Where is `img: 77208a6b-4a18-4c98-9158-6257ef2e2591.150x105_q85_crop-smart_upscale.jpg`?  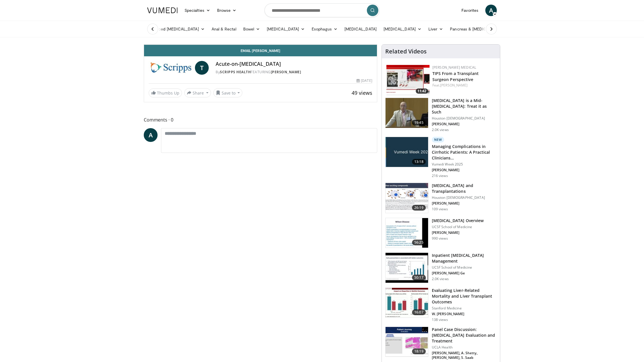 img: 77208a6b-4a18-4c98-9158-6257ef2e2591.150x105_q85_crop-smart_upscale.jpg is located at coordinates (406, 233).